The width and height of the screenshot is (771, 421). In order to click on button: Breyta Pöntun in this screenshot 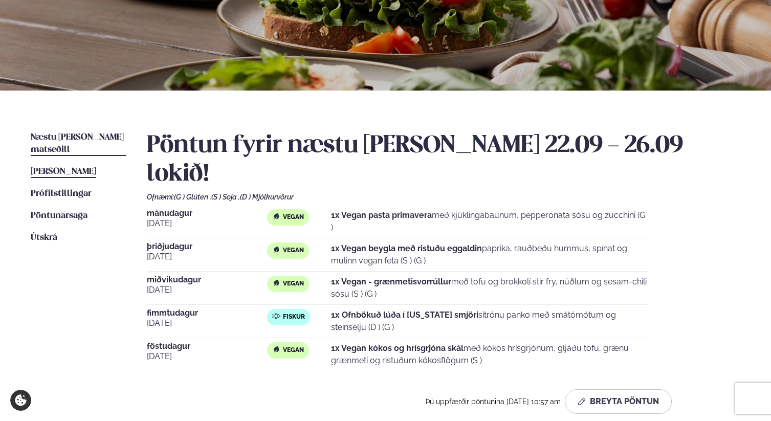, I will do `click(618, 402)`.